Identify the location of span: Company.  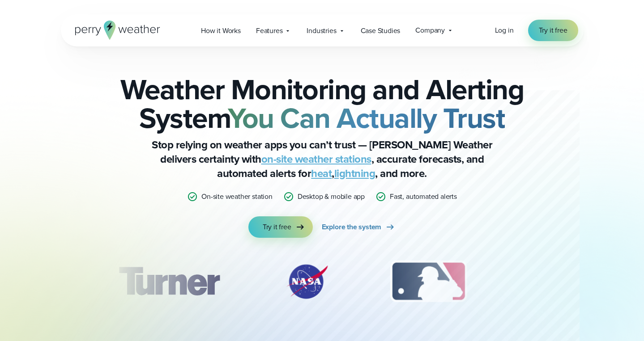
(430, 30).